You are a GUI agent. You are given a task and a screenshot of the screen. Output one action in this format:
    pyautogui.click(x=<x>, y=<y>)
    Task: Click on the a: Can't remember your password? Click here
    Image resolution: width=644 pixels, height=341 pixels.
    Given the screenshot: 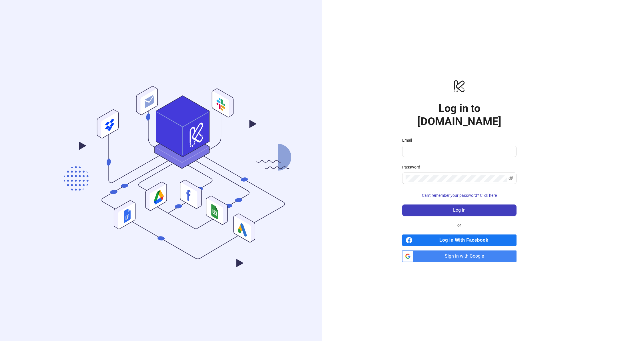 What is the action you would take?
    pyautogui.click(x=459, y=195)
    